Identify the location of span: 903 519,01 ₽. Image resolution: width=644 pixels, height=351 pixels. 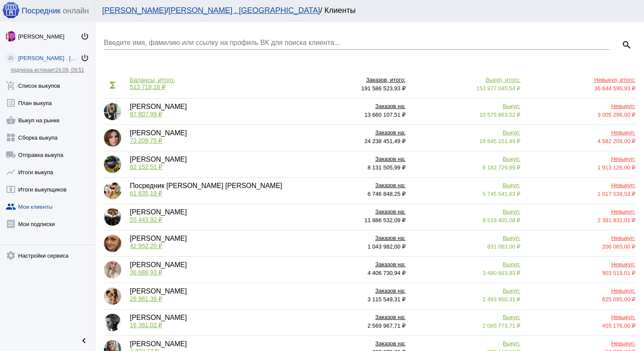
(618, 273).